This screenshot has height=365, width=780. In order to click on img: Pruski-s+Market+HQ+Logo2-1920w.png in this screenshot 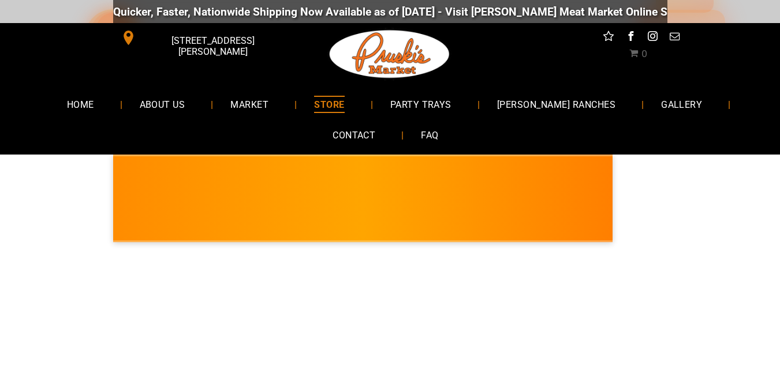, I will do `click(389, 54)`.